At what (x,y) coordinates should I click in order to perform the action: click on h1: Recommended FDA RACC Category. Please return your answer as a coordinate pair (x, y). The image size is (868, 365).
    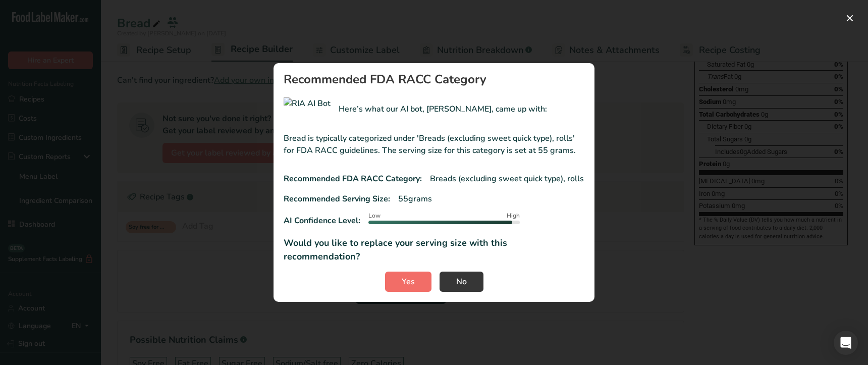
    Looking at the image, I should click on (434, 79).